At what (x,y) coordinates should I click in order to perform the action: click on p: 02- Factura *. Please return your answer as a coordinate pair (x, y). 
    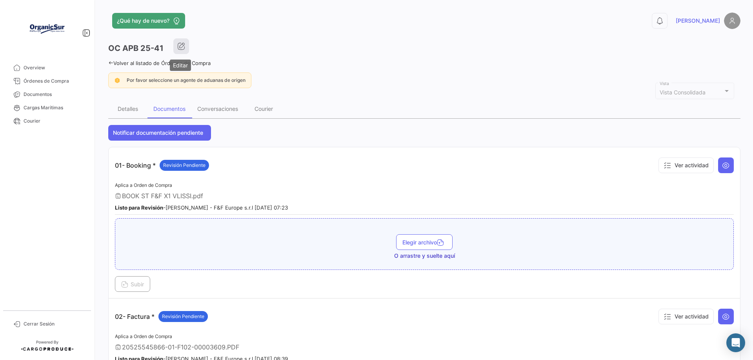
    Looking at the image, I should click on (161, 317).